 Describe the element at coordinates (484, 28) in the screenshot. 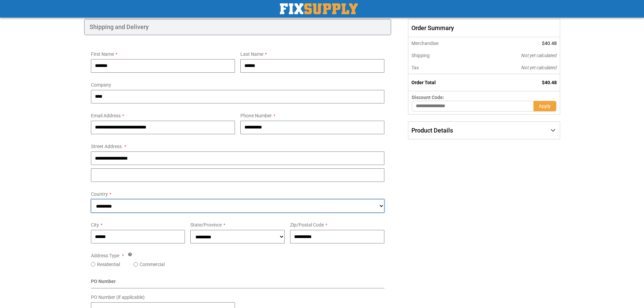

I see `span: Order Summary` at that location.